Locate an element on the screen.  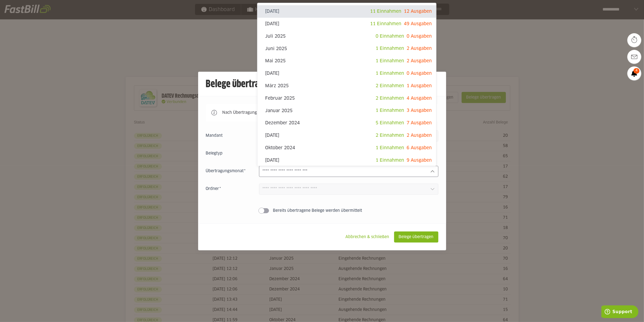
span: 12 Ausgaben is located at coordinates (418, 11).